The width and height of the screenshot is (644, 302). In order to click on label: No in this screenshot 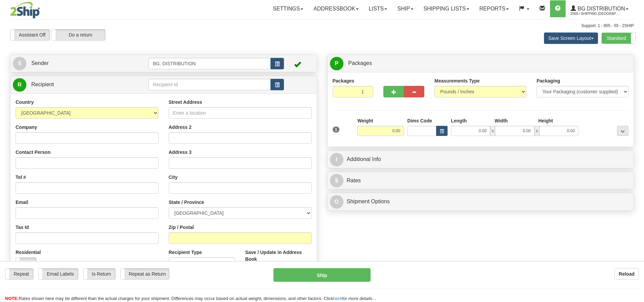, I will do `click(26, 263)`.